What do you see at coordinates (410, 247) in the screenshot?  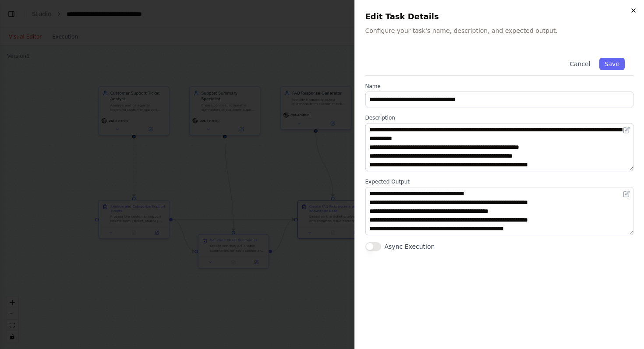 I see `label: Async Execution` at bounding box center [410, 247].